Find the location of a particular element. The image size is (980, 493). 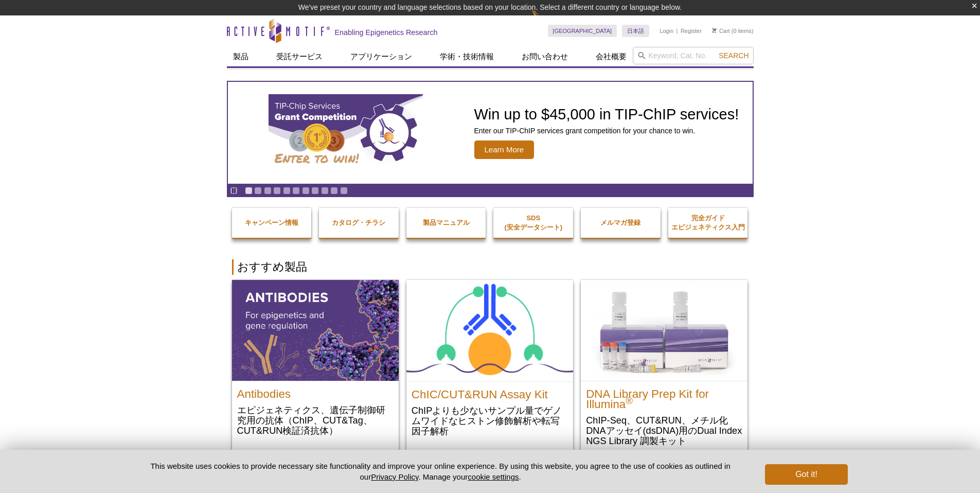

a: Go to slide 4 is located at coordinates (277, 190).